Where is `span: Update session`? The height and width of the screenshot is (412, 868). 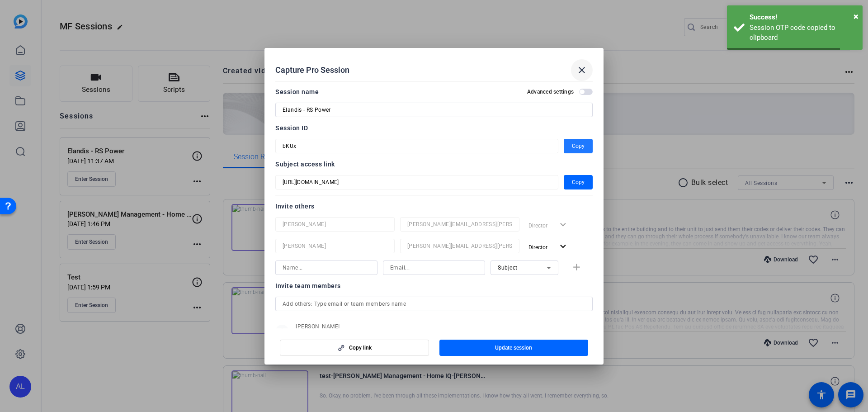 span: Update session is located at coordinates (513, 348).